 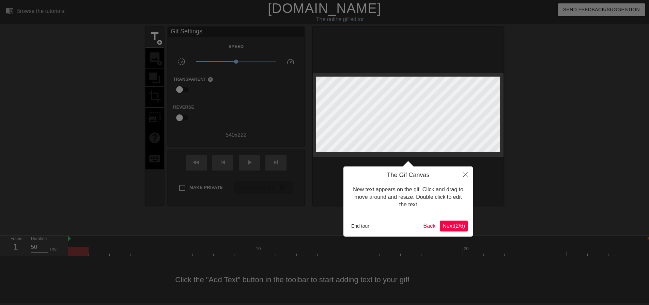 What do you see at coordinates (429, 226) in the screenshot?
I see `button: Back` at bounding box center [429, 226].